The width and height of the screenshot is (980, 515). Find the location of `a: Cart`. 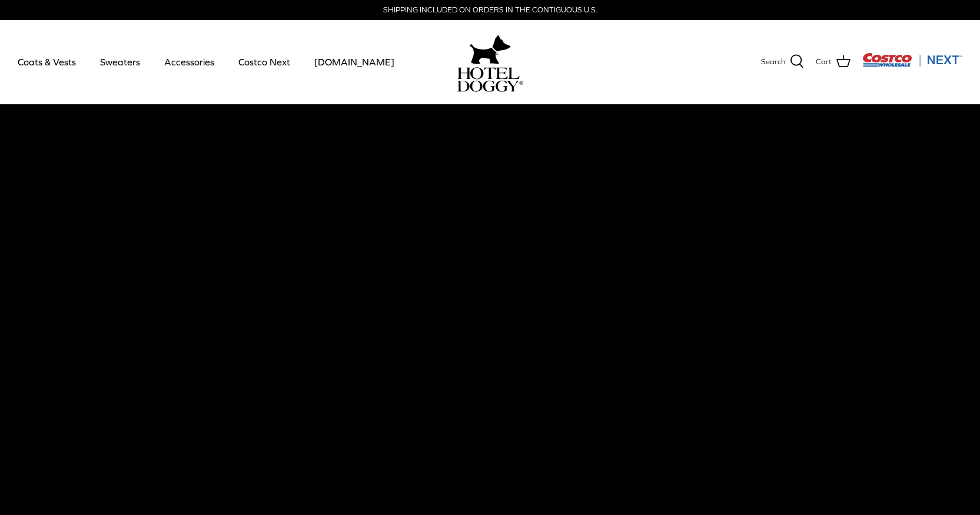

a: Cart is located at coordinates (833, 62).